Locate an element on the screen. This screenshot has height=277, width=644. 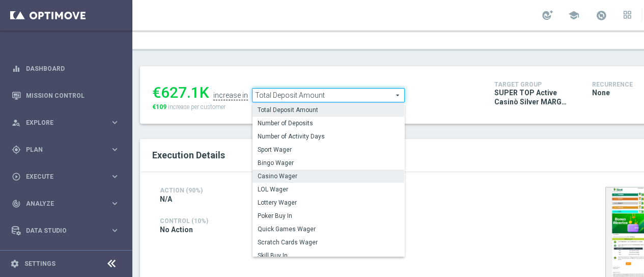
span: Quick Games Wager is located at coordinates (328, 229).